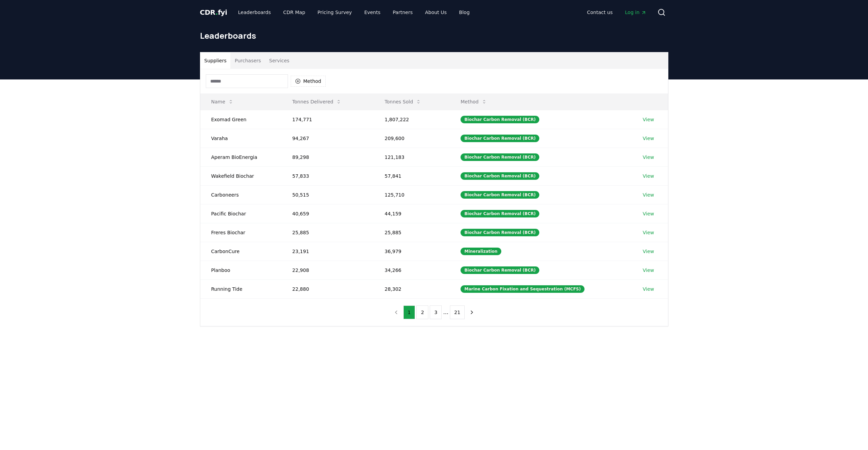  I want to click on td: Planboo, so click(241, 270).